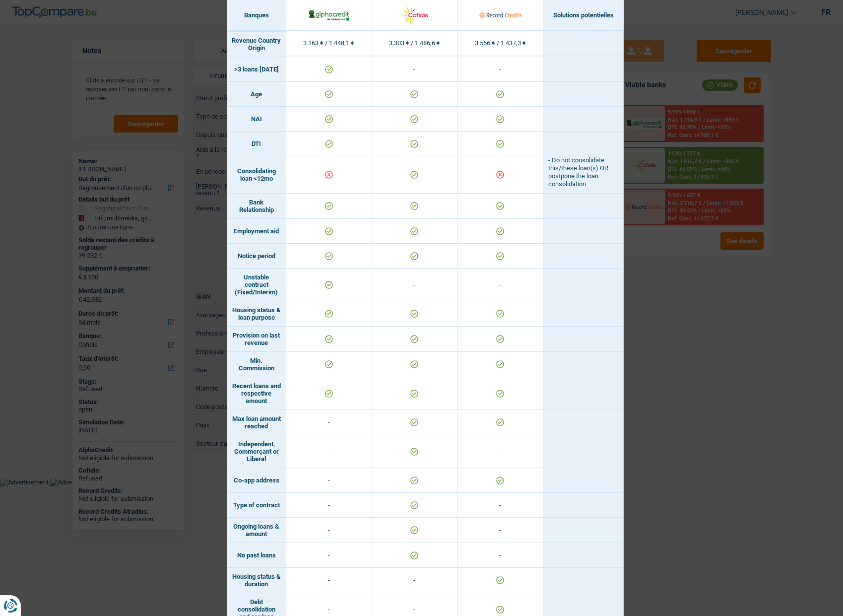 This screenshot has width=843, height=616. What do you see at coordinates (257, 175) in the screenshot?
I see `td: Consolidating loan <12mo` at bounding box center [257, 175].